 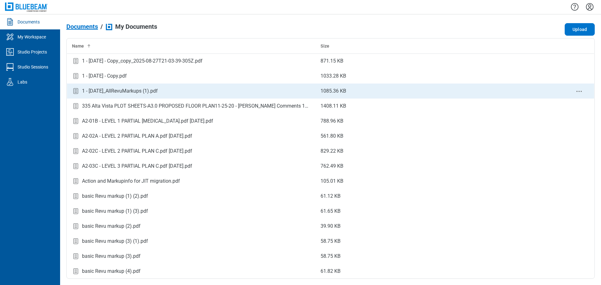 I want to click on span: My Documents, so click(x=136, y=27).